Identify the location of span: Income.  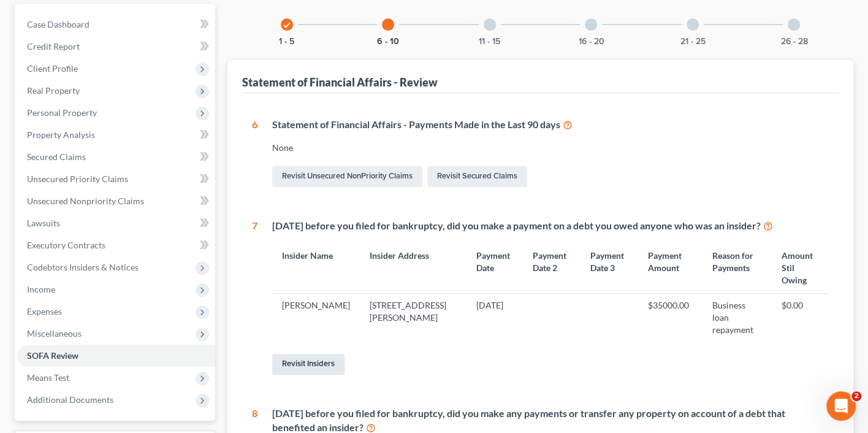
(41, 288).